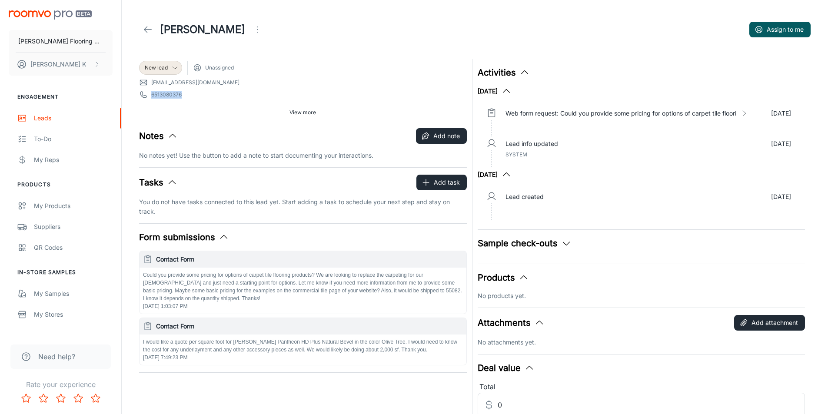  I want to click on button: View more, so click(303, 113).